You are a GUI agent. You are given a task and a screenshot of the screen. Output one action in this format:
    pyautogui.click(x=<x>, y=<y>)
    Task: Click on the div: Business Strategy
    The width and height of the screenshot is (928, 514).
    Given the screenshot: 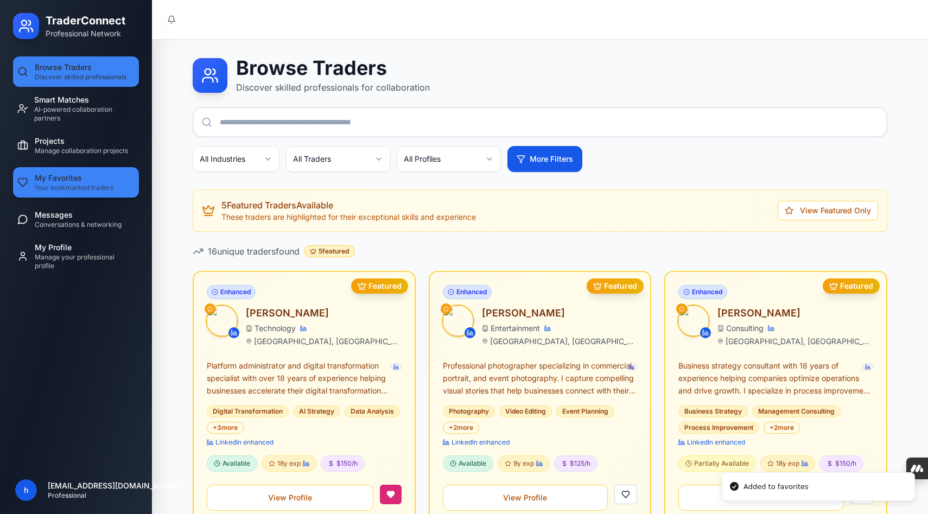 What is the action you would take?
    pyautogui.click(x=713, y=411)
    